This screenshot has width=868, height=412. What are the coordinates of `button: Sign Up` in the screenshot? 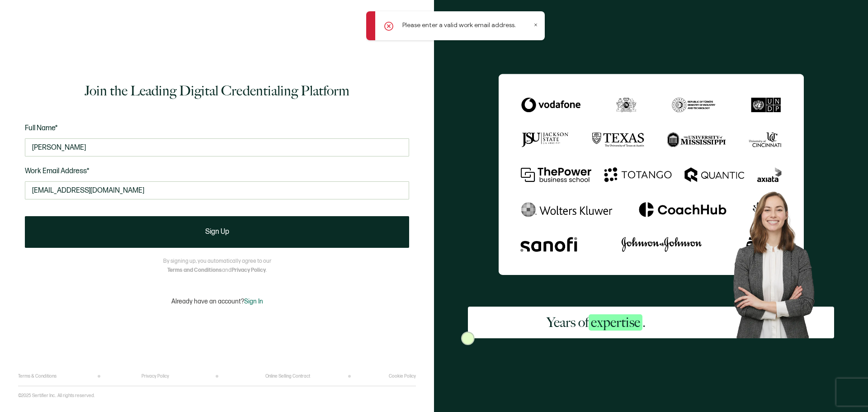 It's located at (217, 232).